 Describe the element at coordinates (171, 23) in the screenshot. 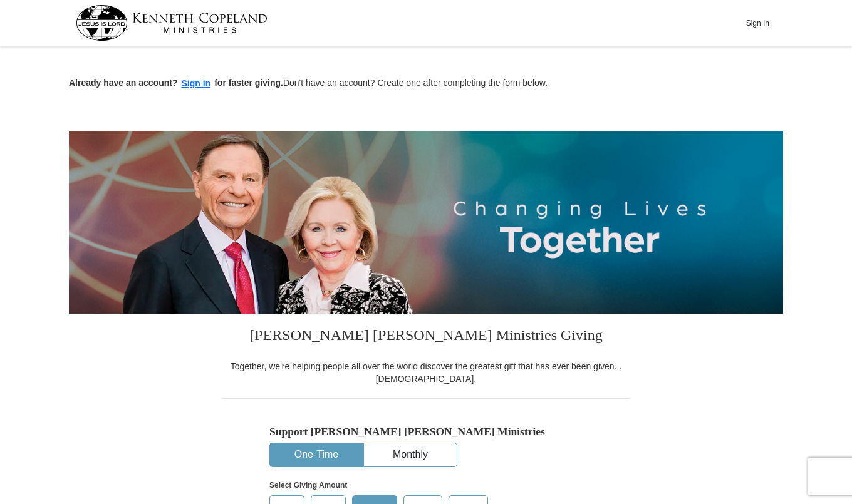

I see `img: kcm-header-logo.svg` at that location.